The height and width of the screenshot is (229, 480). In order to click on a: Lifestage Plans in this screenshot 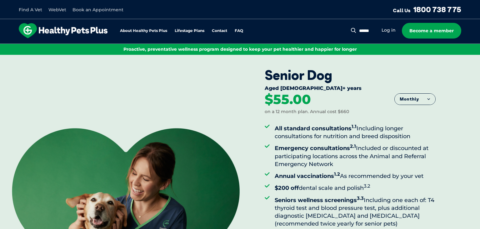, I will do `click(190, 31)`.